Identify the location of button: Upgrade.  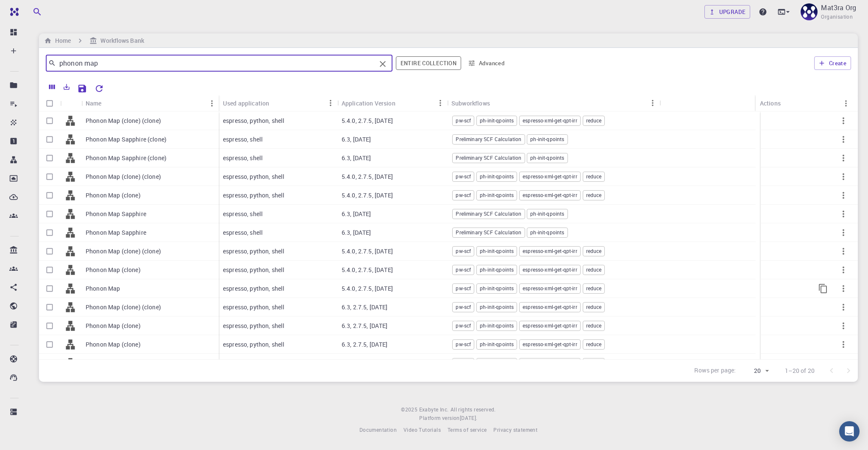
(727, 12).